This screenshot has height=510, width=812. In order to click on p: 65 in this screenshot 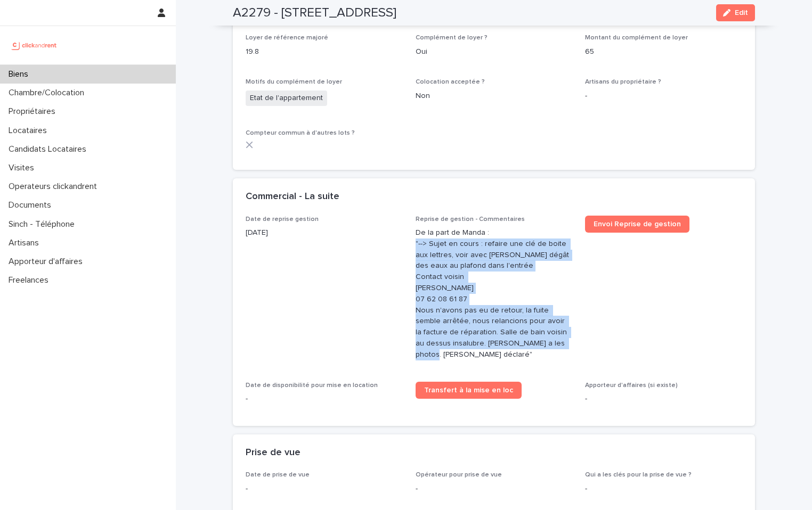, I will do `click(663, 52)`.